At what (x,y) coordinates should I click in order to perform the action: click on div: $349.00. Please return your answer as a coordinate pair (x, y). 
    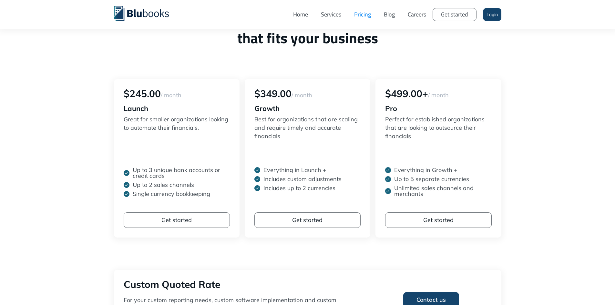
    Looking at the image, I should click on (308, 94).